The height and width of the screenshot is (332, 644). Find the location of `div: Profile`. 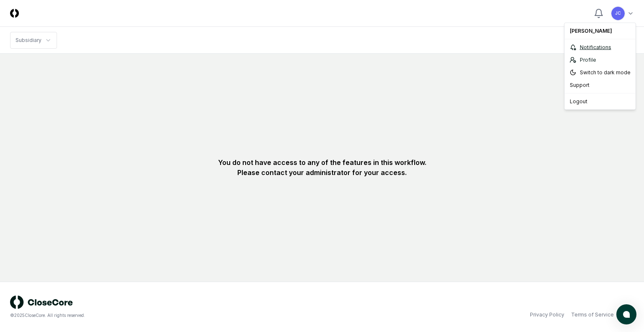

div: Profile is located at coordinates (600, 60).